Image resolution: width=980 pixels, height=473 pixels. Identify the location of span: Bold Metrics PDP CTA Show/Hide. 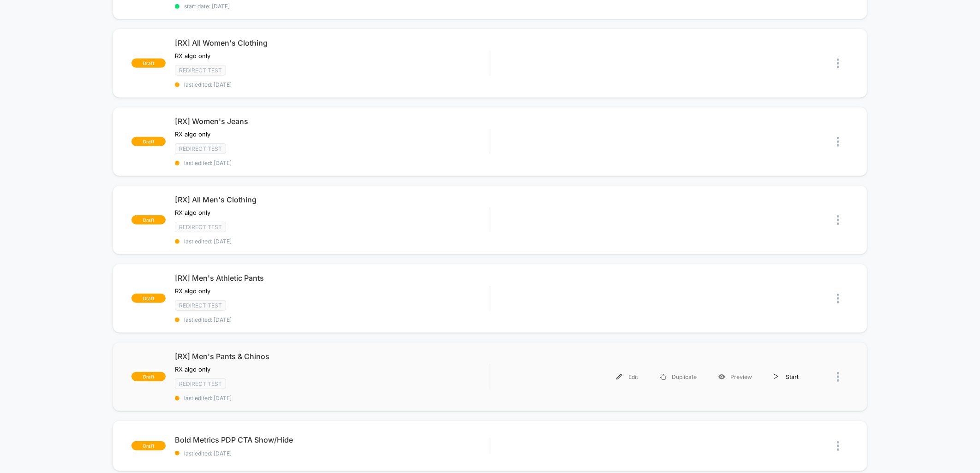
(332, 440).